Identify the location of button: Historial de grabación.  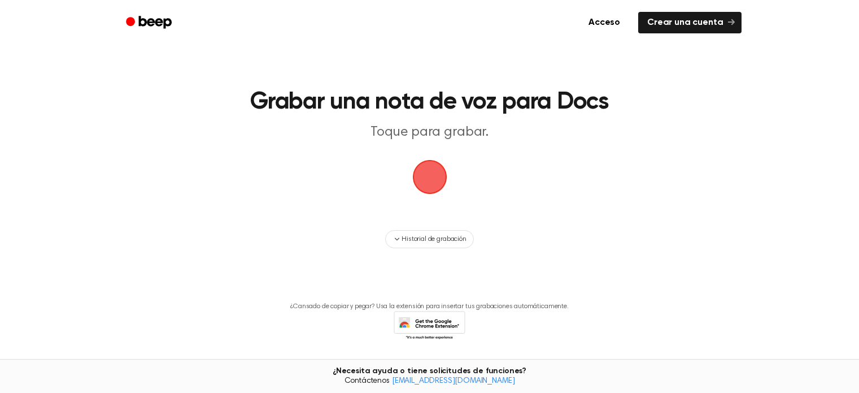
(429, 239).